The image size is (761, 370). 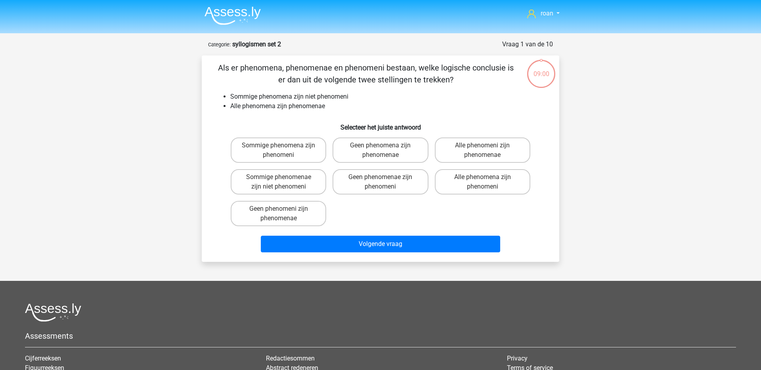 I want to click on strong: syllogismen set 2, so click(x=257, y=44).